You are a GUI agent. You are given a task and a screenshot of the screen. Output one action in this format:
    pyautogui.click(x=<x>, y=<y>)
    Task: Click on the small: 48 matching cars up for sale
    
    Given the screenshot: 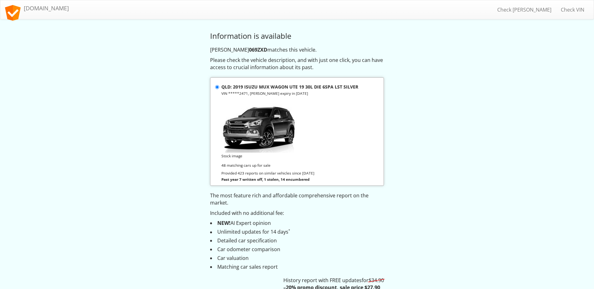 What is the action you would take?
    pyautogui.click(x=246, y=165)
    